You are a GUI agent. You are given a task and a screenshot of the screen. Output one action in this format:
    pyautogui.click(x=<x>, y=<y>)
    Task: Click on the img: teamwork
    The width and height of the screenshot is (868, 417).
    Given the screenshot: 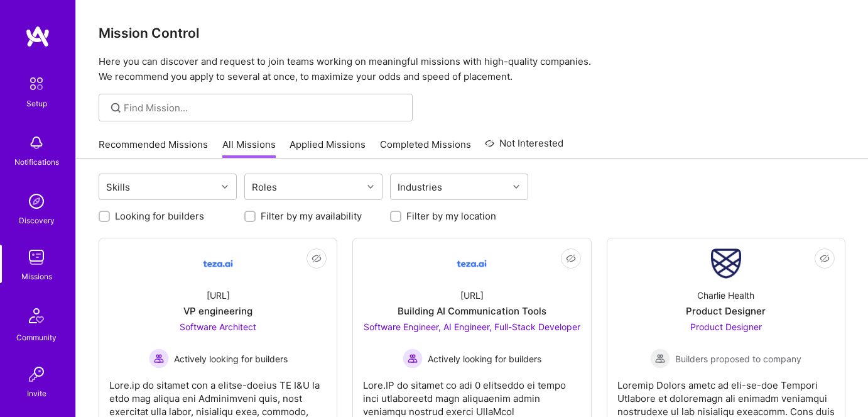 What is the action you would take?
    pyautogui.click(x=37, y=257)
    